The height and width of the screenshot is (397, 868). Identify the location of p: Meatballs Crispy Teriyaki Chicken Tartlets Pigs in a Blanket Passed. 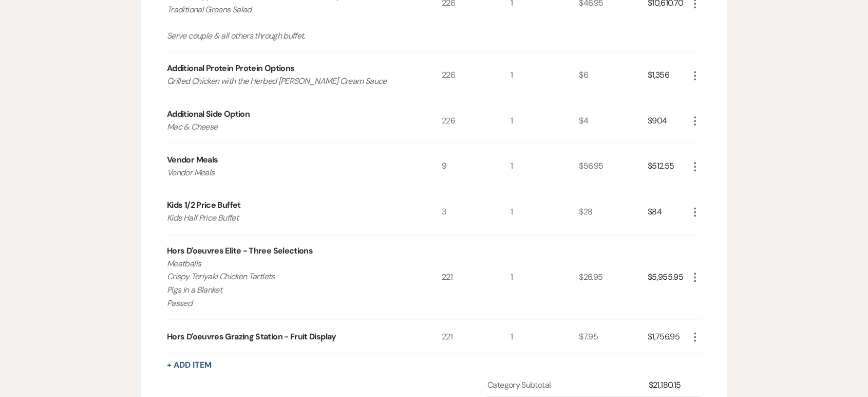
(290, 283).